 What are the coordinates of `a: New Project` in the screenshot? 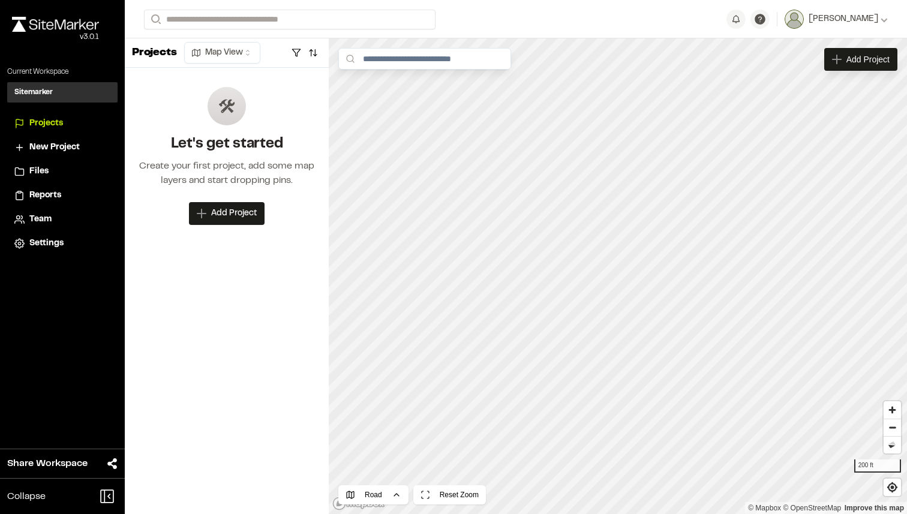 It's located at (62, 148).